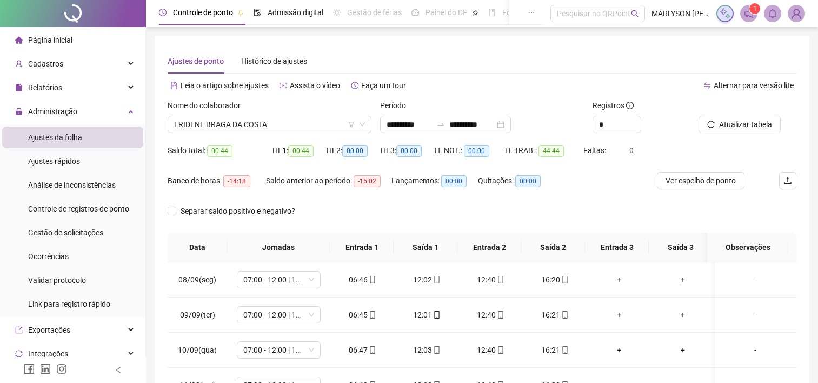 The width and height of the screenshot is (818, 383). Describe the element at coordinates (555, 315) in the screenshot. I see `div: 16:21` at that location.